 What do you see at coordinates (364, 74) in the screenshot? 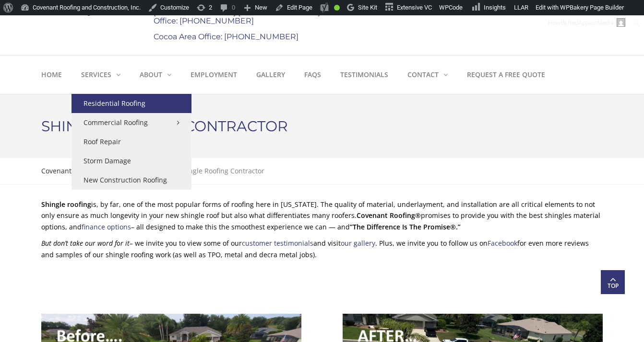
I see `strong: Testimonials` at bounding box center [364, 74].